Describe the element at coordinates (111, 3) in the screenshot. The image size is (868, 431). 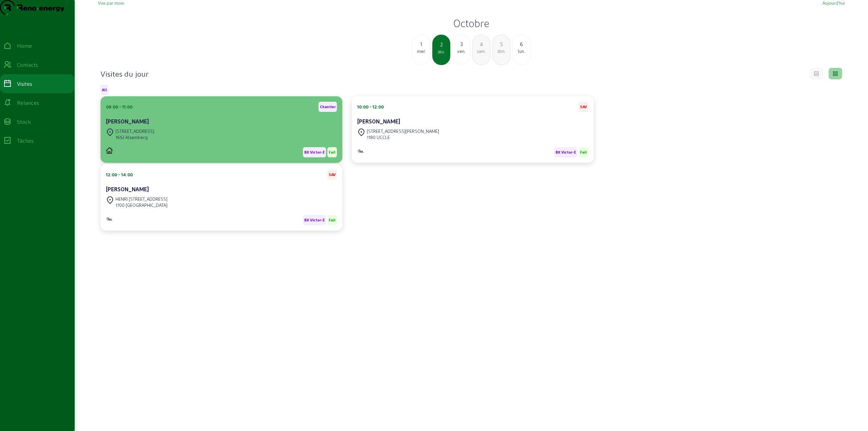
I see `span: Vue par mois` at that location.